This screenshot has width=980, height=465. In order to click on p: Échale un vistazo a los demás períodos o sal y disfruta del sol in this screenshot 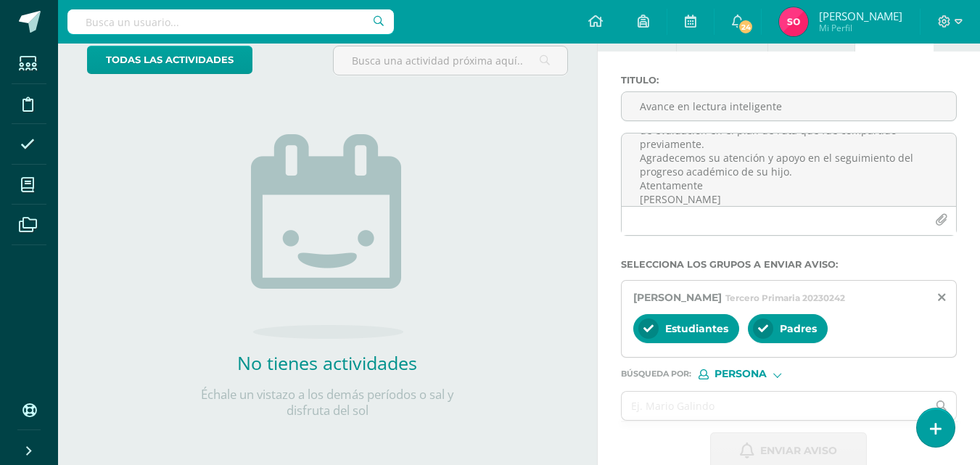, I will do `click(327, 402)`.